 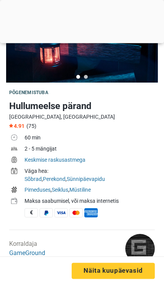 What do you see at coordinates (78, 77) in the screenshot?
I see `button: 1 of 2` at bounding box center [78, 77].